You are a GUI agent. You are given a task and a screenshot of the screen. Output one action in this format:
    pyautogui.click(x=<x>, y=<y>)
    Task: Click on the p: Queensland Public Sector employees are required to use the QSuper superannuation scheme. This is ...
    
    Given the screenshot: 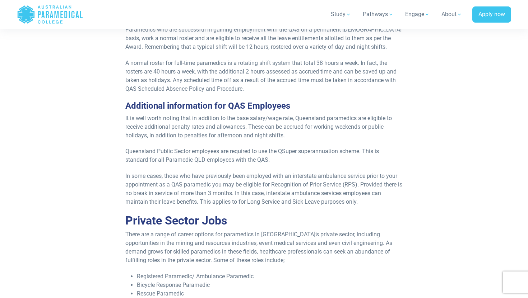 What is the action you would take?
    pyautogui.click(x=264, y=156)
    